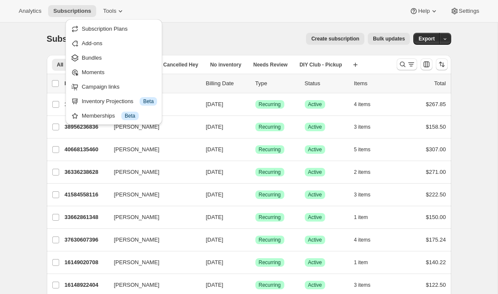 Image resolution: width=498 pixels, height=294 pixels. What do you see at coordinates (426, 39) in the screenshot?
I see `span: Export` at bounding box center [426, 39].